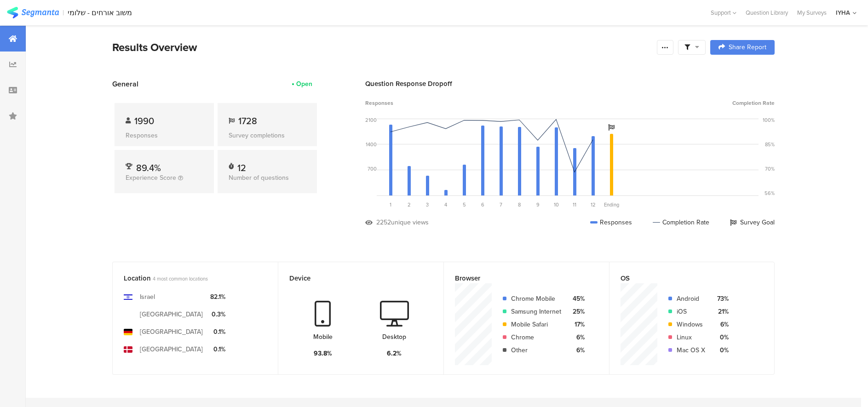 This screenshot has width=868, height=407. I want to click on span: 11, so click(574, 205).